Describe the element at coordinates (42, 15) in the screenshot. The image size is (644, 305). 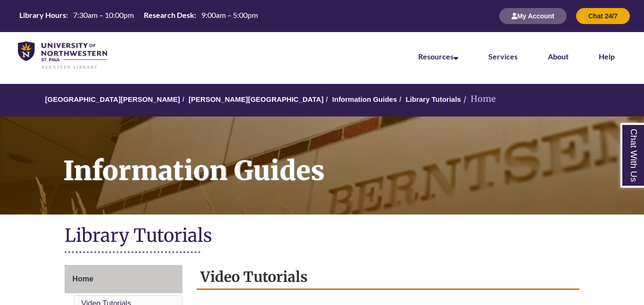
I see `th: Library Hours:` at that location.